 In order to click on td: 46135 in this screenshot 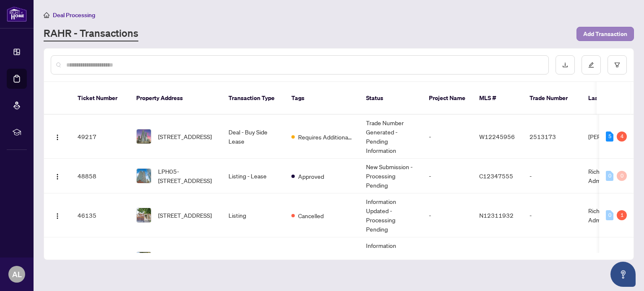, I will do `click(100, 216)`.